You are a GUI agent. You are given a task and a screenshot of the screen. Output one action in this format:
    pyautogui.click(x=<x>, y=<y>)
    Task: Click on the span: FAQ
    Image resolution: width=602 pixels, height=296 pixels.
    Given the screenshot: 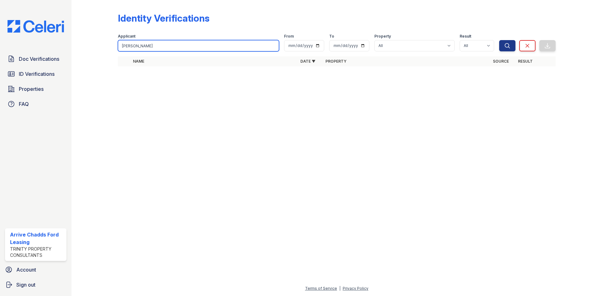 What is the action you would take?
    pyautogui.click(x=24, y=104)
    